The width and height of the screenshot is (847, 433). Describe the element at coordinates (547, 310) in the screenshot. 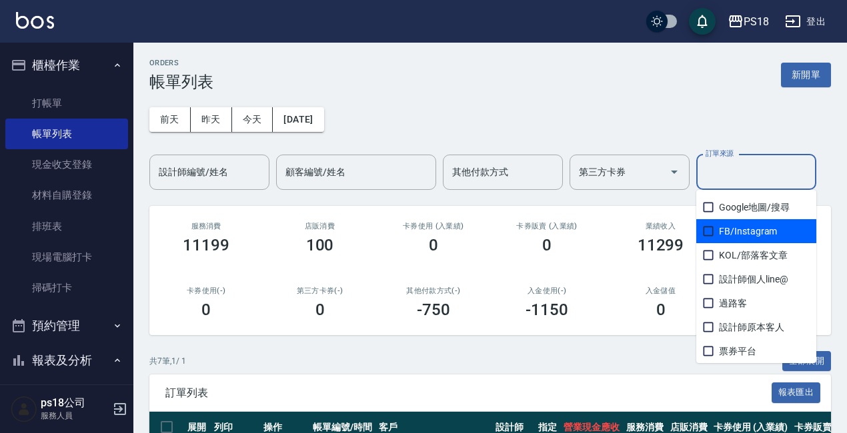

I see `h3: -1150` at that location.